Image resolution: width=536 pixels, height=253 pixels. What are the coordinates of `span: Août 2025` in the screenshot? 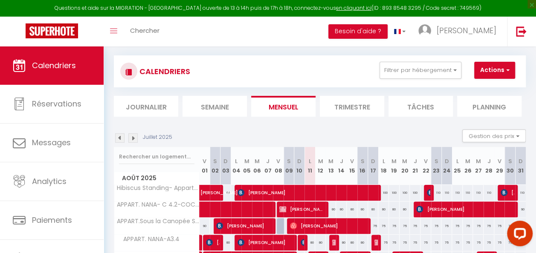 It's located at (157, 178).